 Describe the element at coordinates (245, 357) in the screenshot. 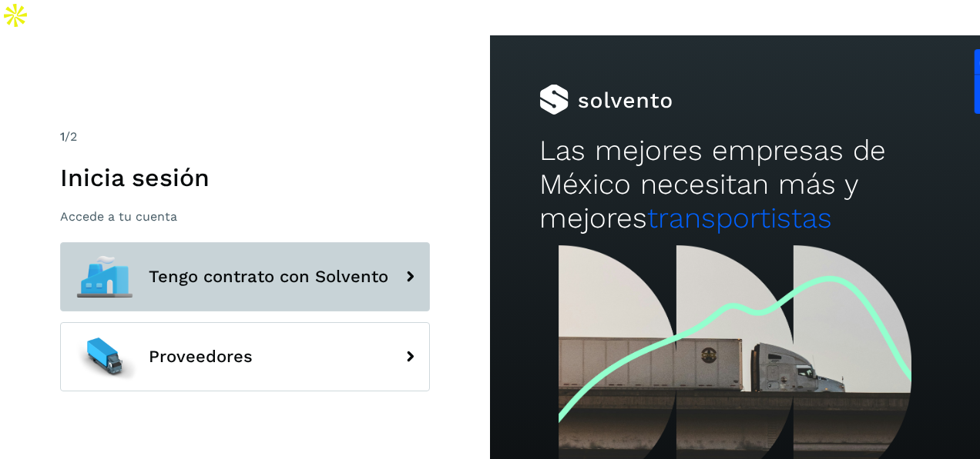

I see `button: Proveedores` at that location.